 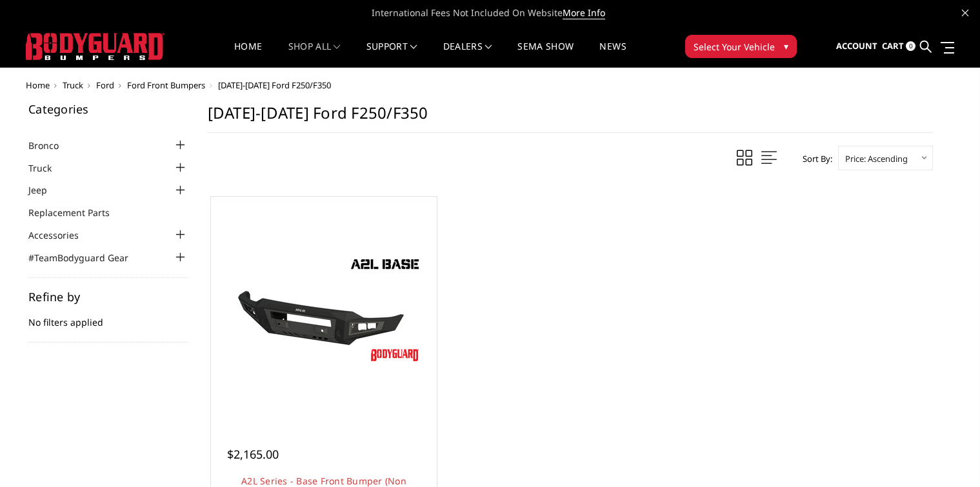 I want to click on span: Cart, so click(x=893, y=45).